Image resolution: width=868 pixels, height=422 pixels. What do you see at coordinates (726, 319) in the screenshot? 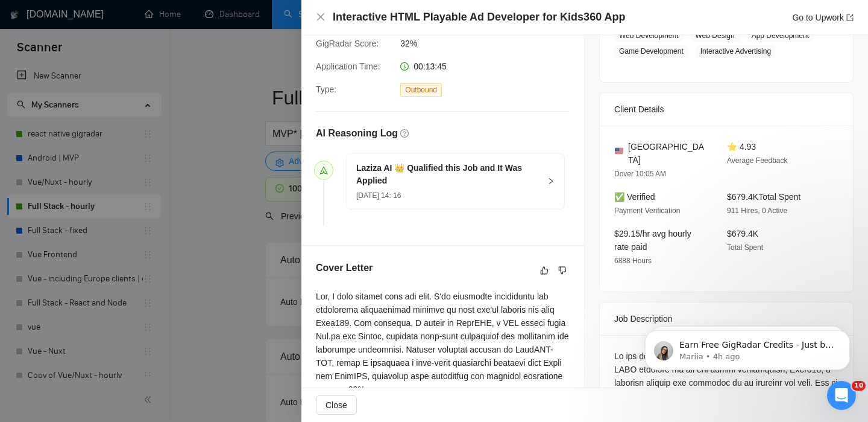
I see `div: Job Description` at bounding box center [726, 319].